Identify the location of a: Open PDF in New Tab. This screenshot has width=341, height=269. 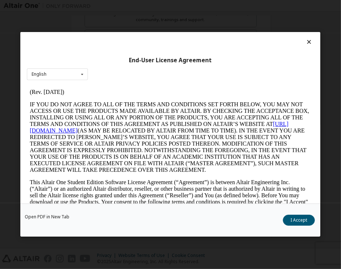
(47, 217).